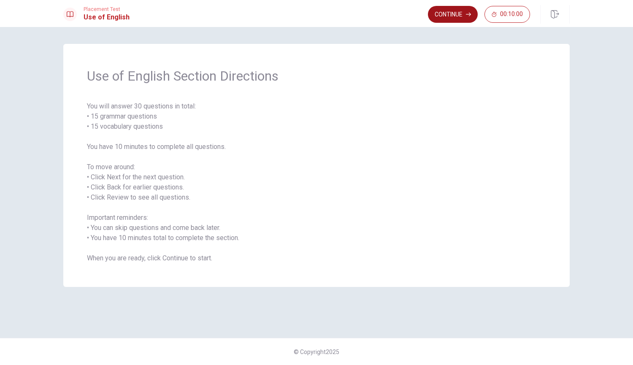  What do you see at coordinates (511, 14) in the screenshot?
I see `span: 00:10:00` at bounding box center [511, 14].